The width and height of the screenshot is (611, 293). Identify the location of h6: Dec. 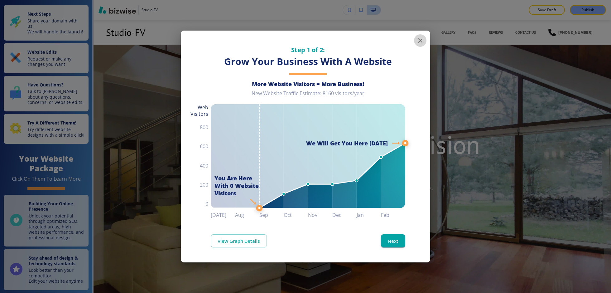
(345, 215).